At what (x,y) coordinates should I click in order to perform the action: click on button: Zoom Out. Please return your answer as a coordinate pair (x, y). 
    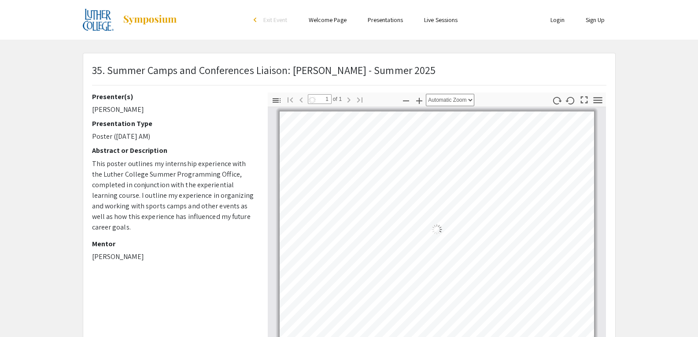
    Looking at the image, I should click on (406, 100).